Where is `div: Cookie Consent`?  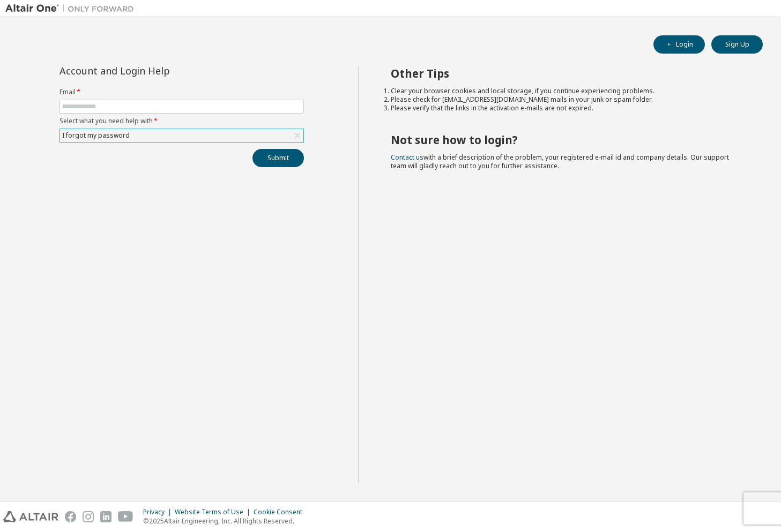
div: Cookie Consent is located at coordinates (281, 512).